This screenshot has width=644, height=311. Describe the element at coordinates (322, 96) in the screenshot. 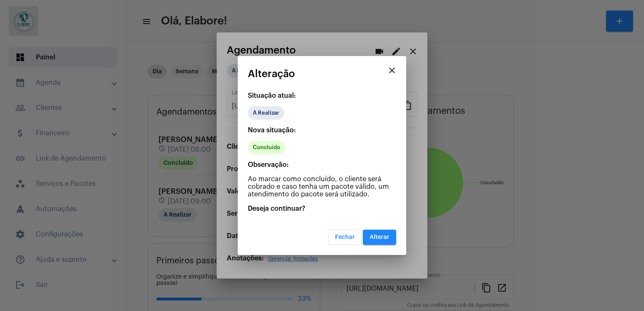

I see `p: Situação atual:` at that location.